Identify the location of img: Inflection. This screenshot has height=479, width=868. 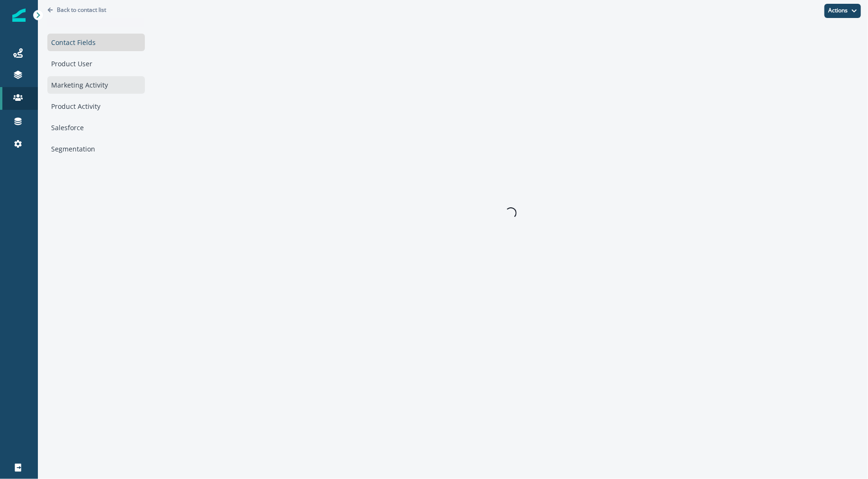
(19, 15).